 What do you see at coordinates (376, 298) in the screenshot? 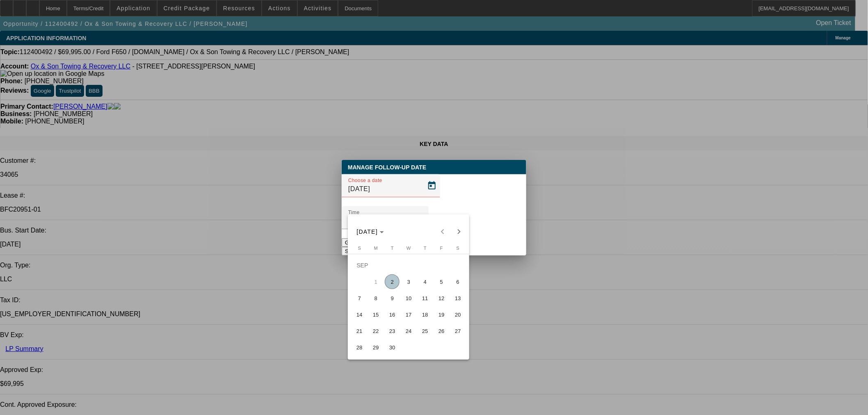
I see `button: September 8, 2025` at bounding box center [376, 298].